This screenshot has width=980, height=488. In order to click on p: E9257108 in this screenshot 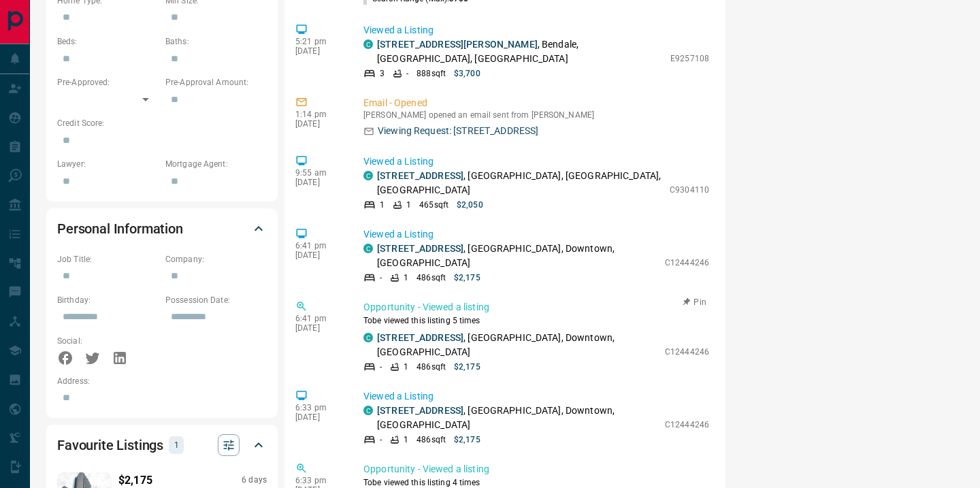, I will do `click(689, 58)`.